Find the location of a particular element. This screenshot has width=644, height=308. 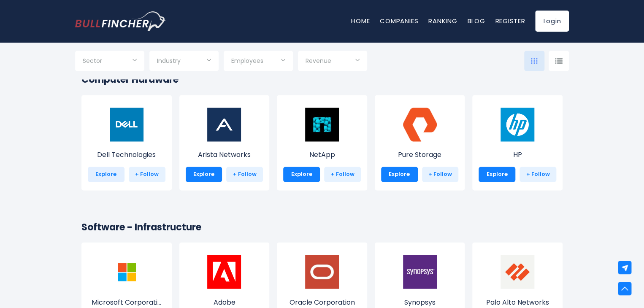

a: Go to homepage is located at coordinates (121, 21).